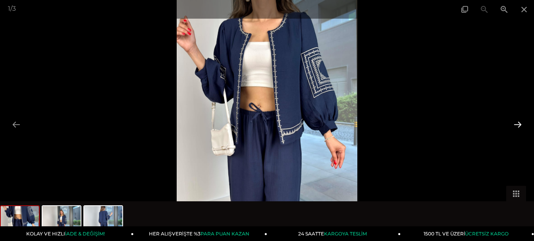 The height and width of the screenshot is (241, 534). What do you see at coordinates (225, 233) in the screenshot?
I see `span: PARA PUAN KAZAN` at bounding box center [225, 233].